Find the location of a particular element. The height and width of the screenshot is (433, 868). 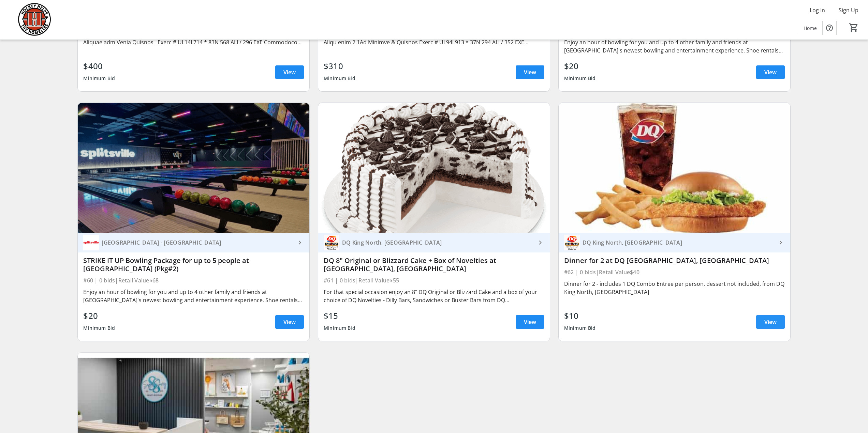

div: For that special occasion enjoy an 8" DQ Original or Blizzard Cake and a box of your choice of DQ... is located at coordinates (434, 297).